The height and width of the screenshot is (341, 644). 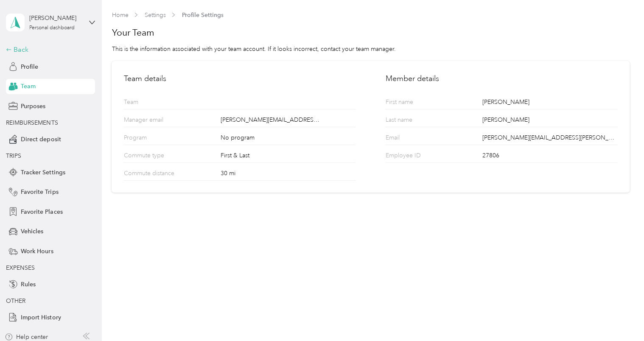 I want to click on span: Purposes, so click(x=33, y=106).